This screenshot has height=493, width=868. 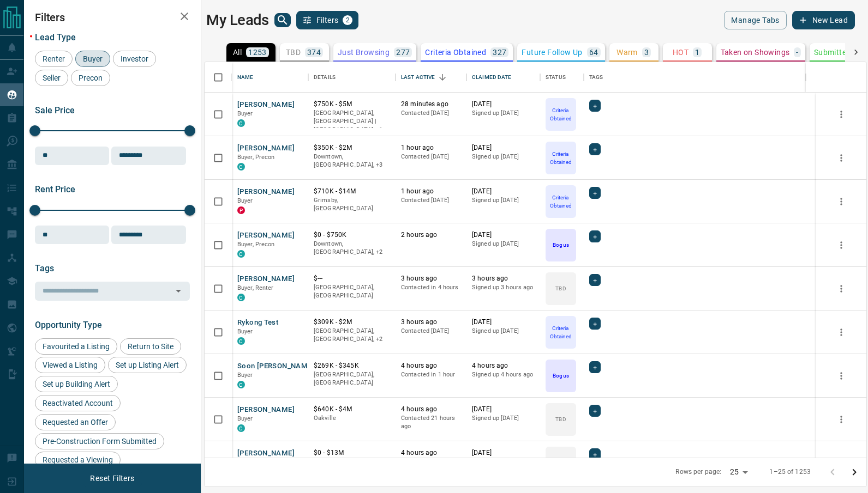 What do you see at coordinates (99, 442) in the screenshot?
I see `div: Pre-Construction Form Submitted` at bounding box center [99, 442].